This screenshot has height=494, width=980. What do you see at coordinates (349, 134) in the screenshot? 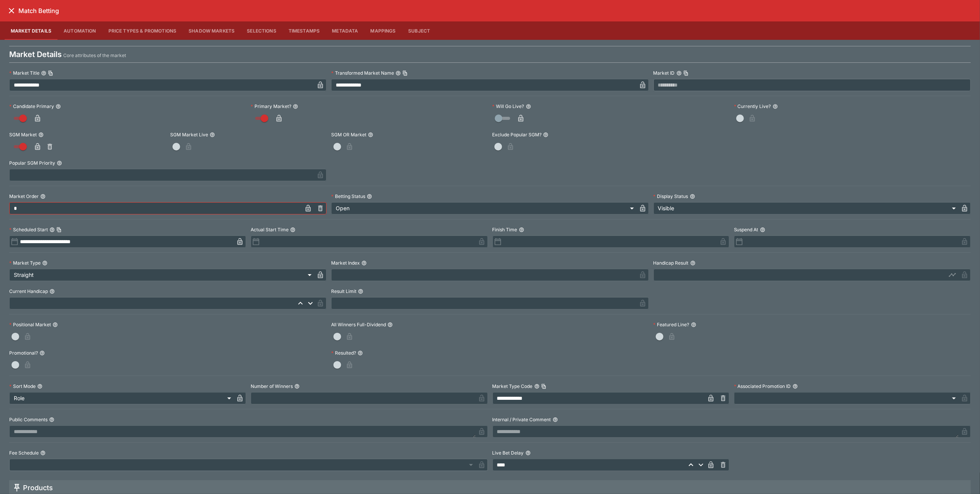
I see `p: SGM OR Market` at bounding box center [349, 134].